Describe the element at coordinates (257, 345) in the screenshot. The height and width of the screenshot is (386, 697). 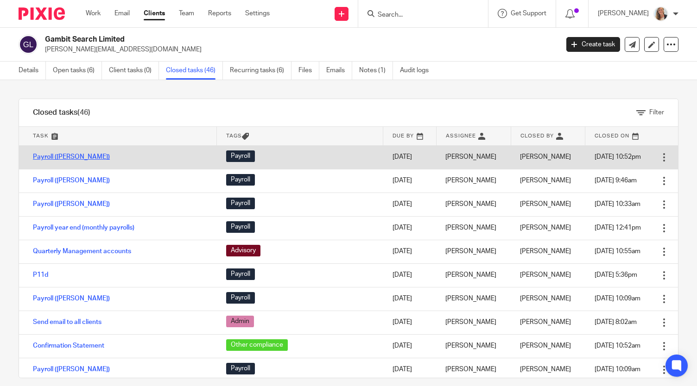
I see `span: Other compliance` at that location.